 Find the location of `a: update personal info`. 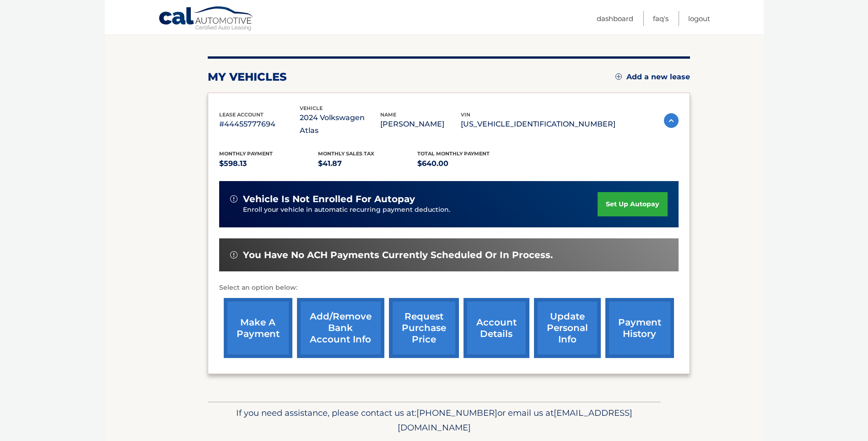

a: update personal info is located at coordinates (568, 327).